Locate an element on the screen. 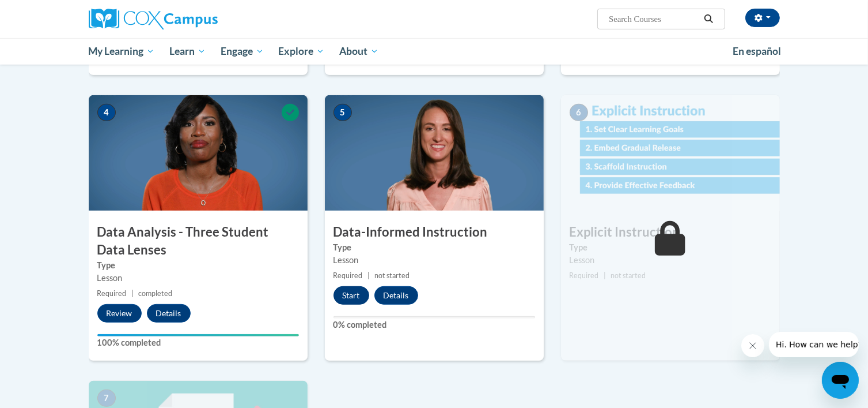 Image resolution: width=868 pixels, height=408 pixels. button: Start is located at coordinates (352, 295).